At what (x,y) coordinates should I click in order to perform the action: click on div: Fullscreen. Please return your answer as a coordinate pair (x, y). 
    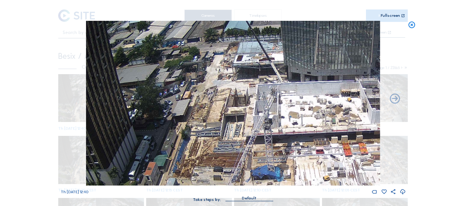
    Looking at the image, I should click on (390, 16).